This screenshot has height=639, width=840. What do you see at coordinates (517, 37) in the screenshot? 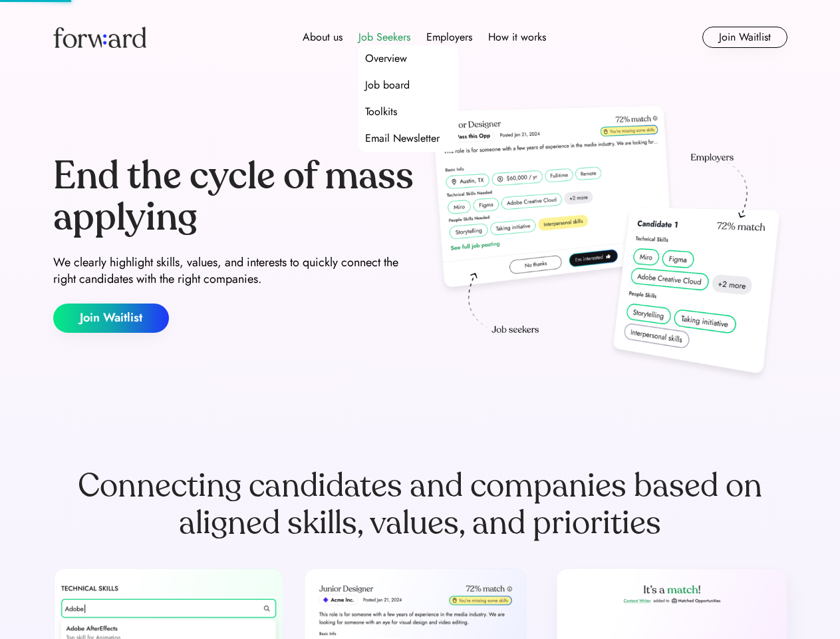
I see `div: How it works` at bounding box center [517, 37].